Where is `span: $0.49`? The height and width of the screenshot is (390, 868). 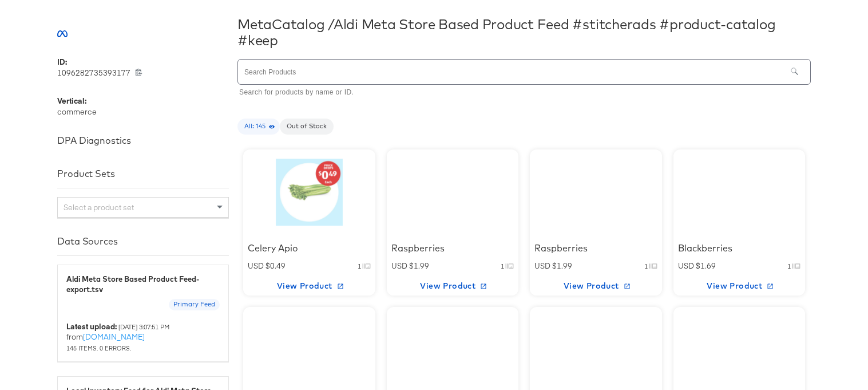
span: $0.49 is located at coordinates (276, 266).